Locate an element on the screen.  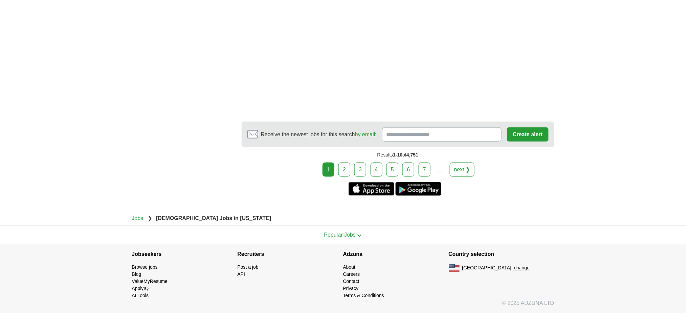
div: 1 is located at coordinates (328, 170).